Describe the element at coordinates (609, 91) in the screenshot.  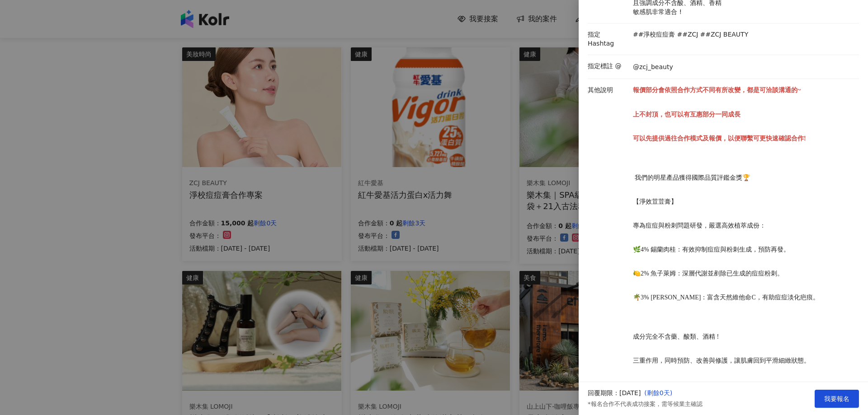
I see `p: 其他說明` at that location.